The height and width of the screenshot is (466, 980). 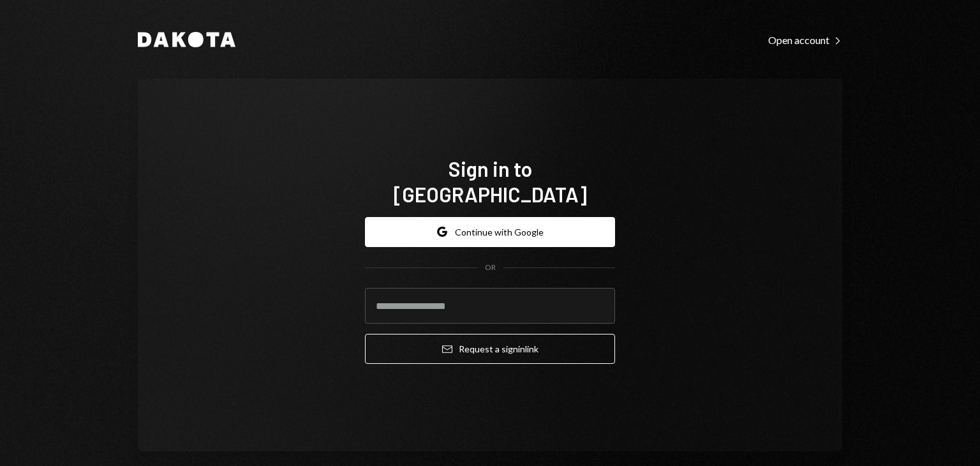 I want to click on button: Request a signinlink, so click(x=490, y=349).